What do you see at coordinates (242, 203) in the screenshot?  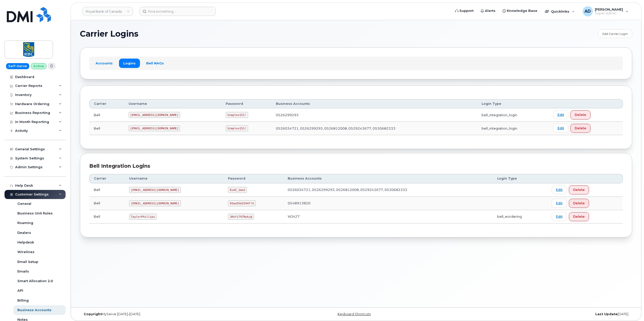 I see `code: 03ae55b25947!X` at bounding box center [242, 203].